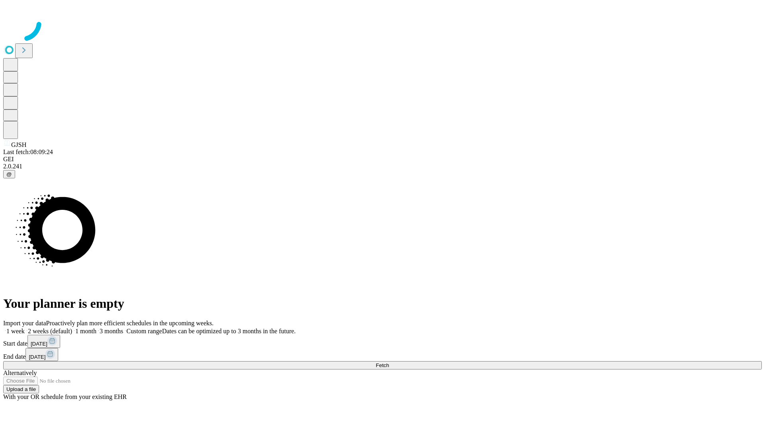 This screenshot has width=765, height=430. I want to click on h1: Your planner is empty, so click(382, 304).